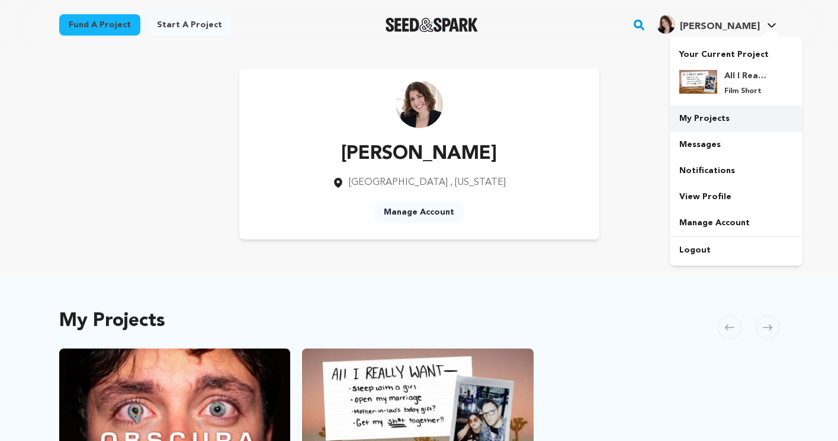 The height and width of the screenshot is (441, 838). What do you see at coordinates (736, 145) in the screenshot?
I see `a: Messages` at bounding box center [736, 145].